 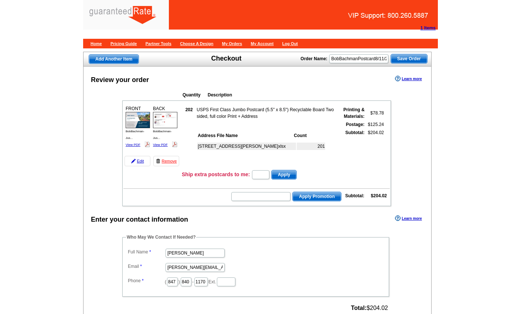 I want to click on div: BACK, so click(x=165, y=127).